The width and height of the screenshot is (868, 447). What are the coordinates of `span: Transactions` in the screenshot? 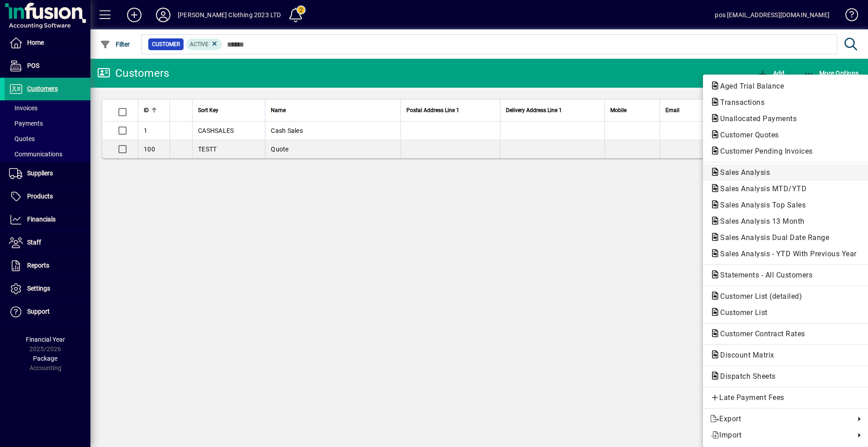 It's located at (739, 102).